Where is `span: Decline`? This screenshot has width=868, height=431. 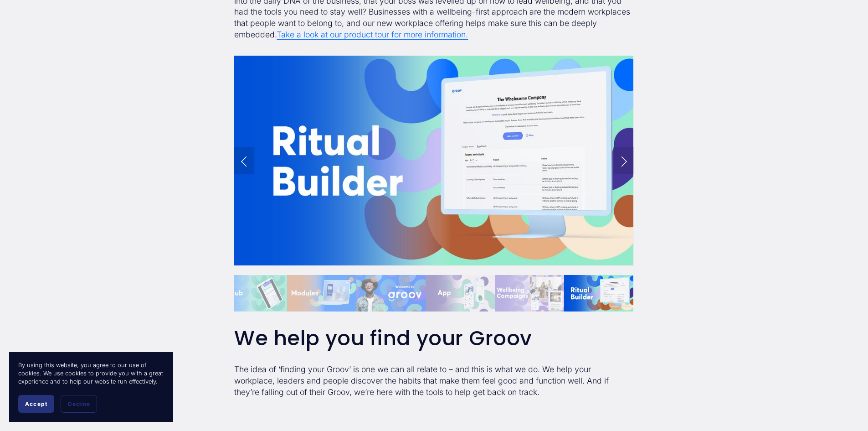
span: Decline is located at coordinates (79, 404).